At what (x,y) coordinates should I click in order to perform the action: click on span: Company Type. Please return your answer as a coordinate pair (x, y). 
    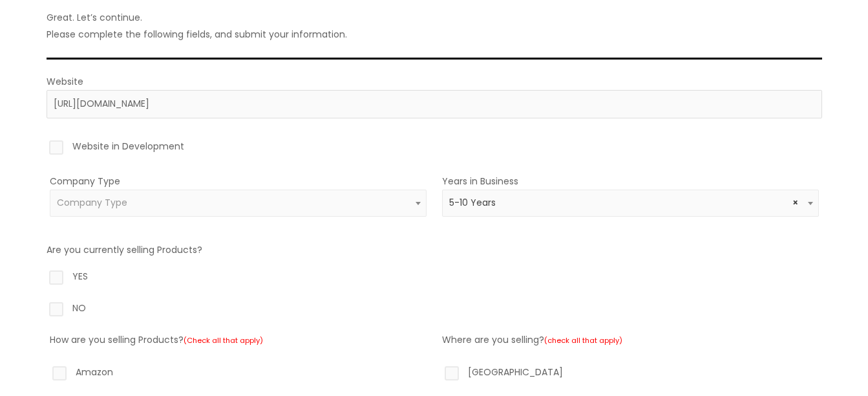
    Looking at the image, I should click on (91, 203).